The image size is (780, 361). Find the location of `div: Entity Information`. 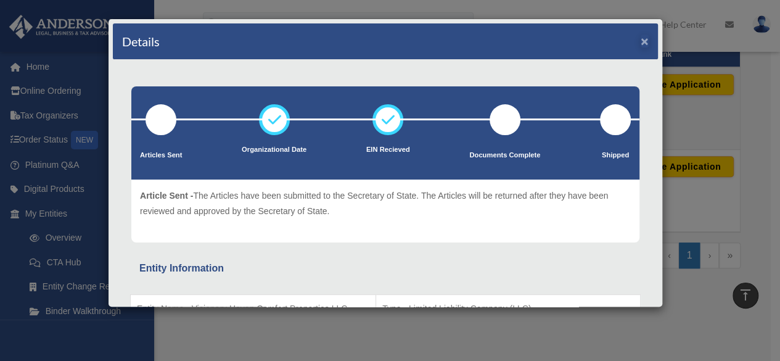

div: Entity Information is located at coordinates (385, 268).